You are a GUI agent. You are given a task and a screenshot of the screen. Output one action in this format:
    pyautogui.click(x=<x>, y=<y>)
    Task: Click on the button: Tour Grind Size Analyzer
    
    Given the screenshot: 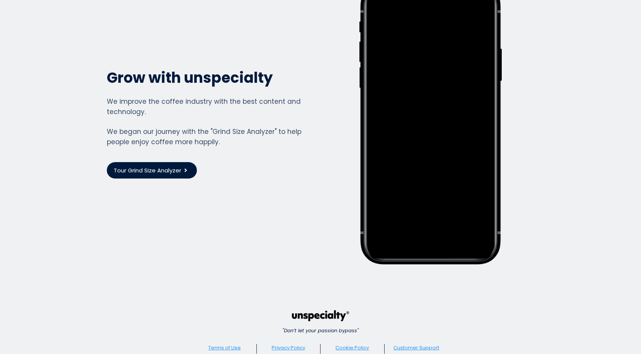 What is the action you would take?
    pyautogui.click(x=152, y=170)
    